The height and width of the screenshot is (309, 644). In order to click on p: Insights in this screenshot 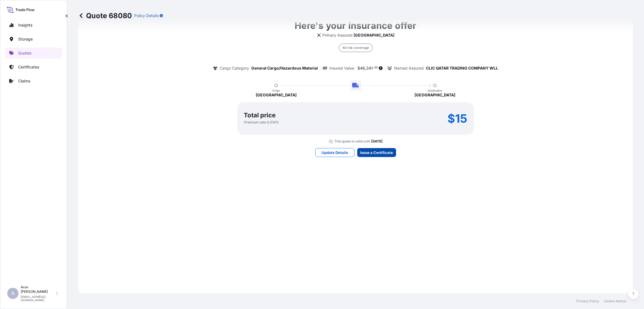, I will do `click(25, 25)`.